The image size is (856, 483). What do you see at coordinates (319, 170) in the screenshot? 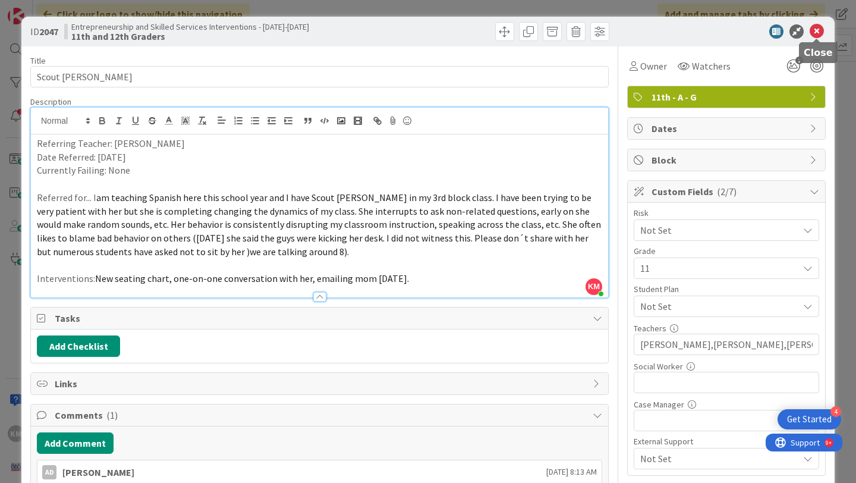
I see `p: Currently Failing: None` at bounding box center [319, 170].